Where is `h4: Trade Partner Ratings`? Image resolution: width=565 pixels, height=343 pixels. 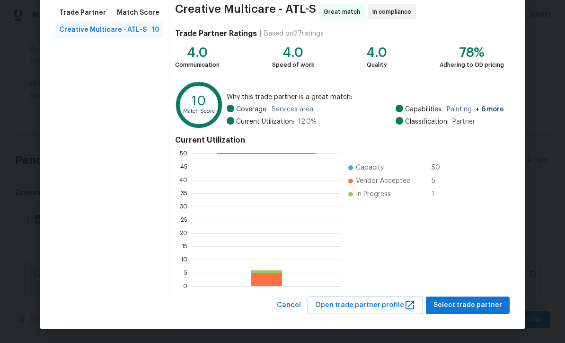
h4: Trade Partner Ratings is located at coordinates (216, 34).